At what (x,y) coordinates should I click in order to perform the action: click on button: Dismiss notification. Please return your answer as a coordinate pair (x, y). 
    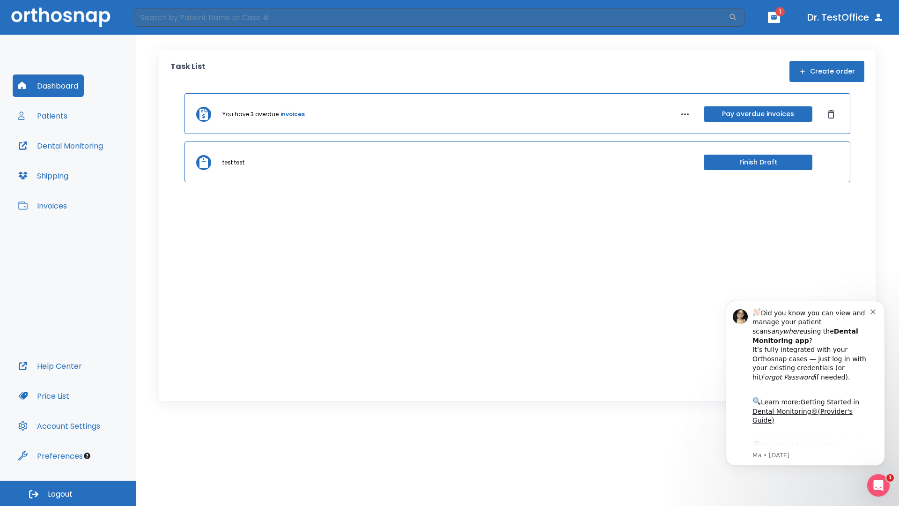
    Looking at the image, I should click on (163, 22).